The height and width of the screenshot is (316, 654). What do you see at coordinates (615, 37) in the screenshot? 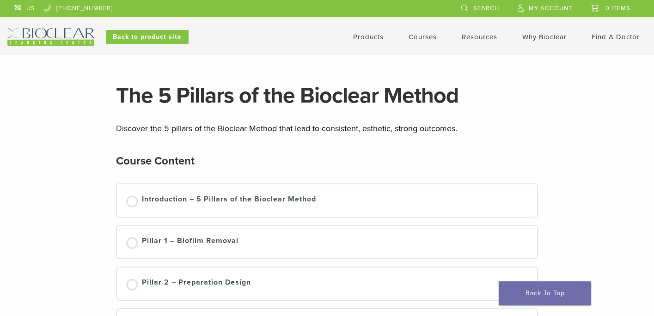
I see `a: Find A Doctor` at bounding box center [615, 37].